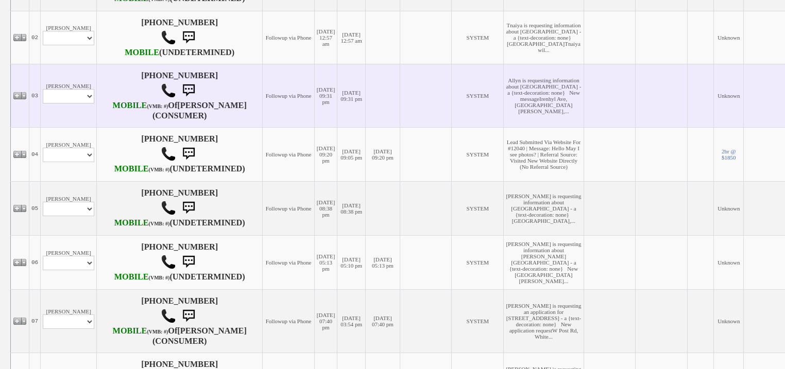 The image size is (785, 369). What do you see at coordinates (35, 37) in the screenshot?
I see `td: 02` at bounding box center [35, 37].